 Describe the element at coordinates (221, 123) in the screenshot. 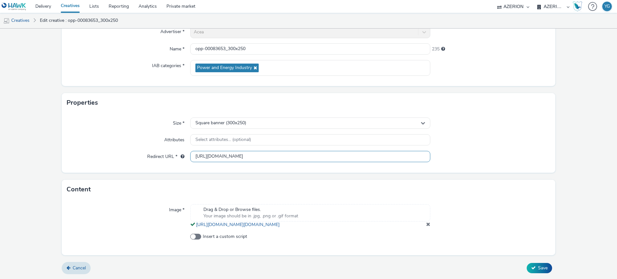

I see `span: Square banner (300x250)` at that location.